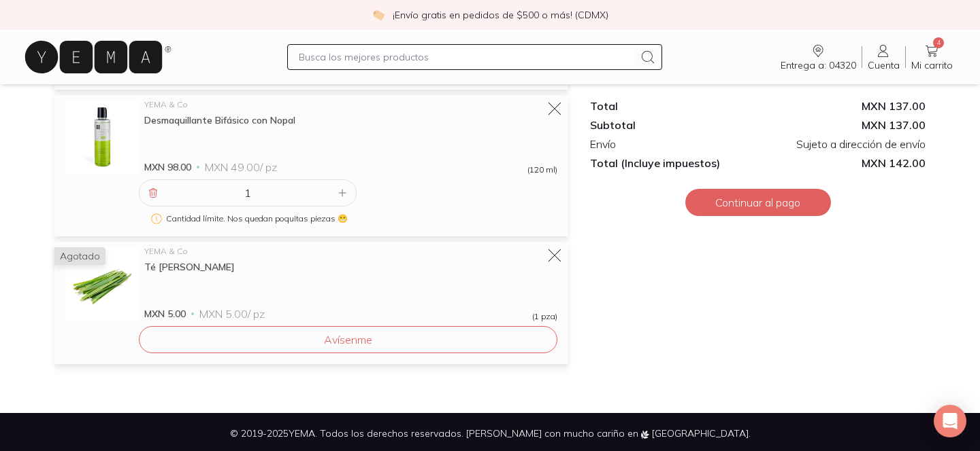 This screenshot has height=451, width=980. I want to click on button: Continuar al pago, so click(758, 203).